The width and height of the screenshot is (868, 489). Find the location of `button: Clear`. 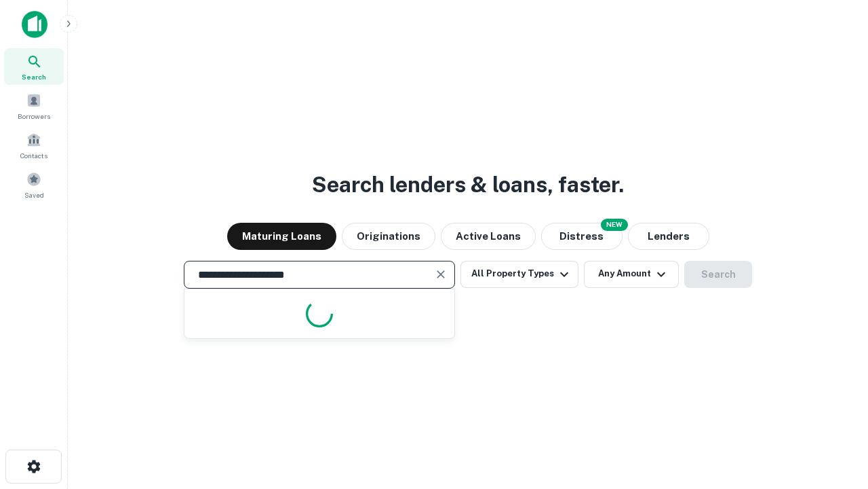

button: Clear is located at coordinates (441, 274).